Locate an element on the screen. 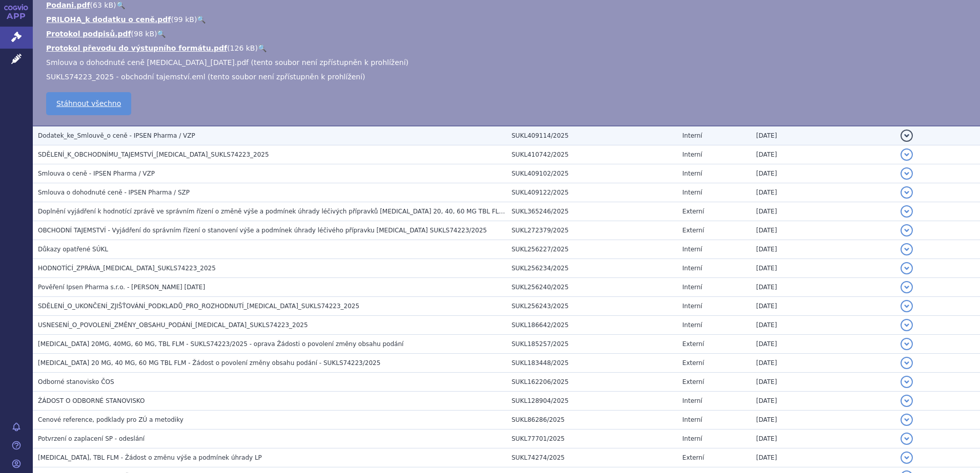 This screenshot has height=473, width=980. span: Cenové reference, podklady pro ZÚ a metodiky is located at coordinates (111, 420).